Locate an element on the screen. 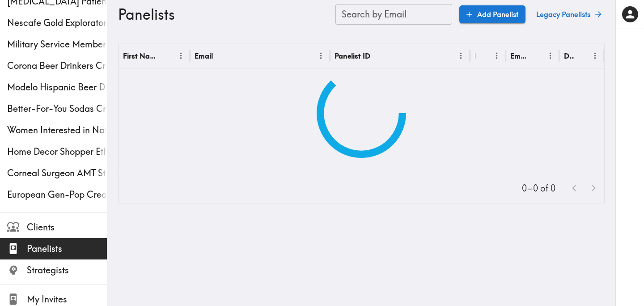 Image resolution: width=644 pixels, height=306 pixels. div: Modelo Hispanic Beer Drinkers Ethnography is located at coordinates (57, 87).